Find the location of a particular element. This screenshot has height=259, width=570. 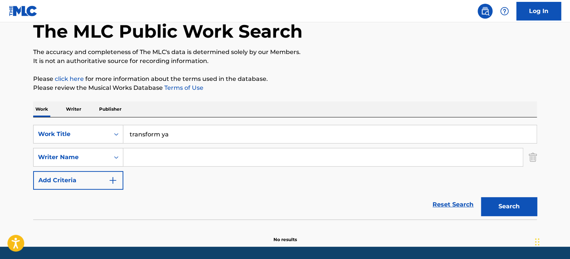

img: help is located at coordinates (504, 11).